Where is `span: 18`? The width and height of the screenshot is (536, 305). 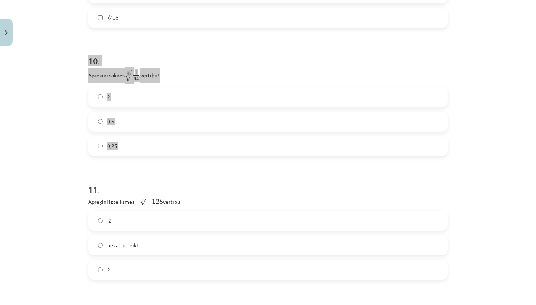
span: 18 is located at coordinates (115, 18).